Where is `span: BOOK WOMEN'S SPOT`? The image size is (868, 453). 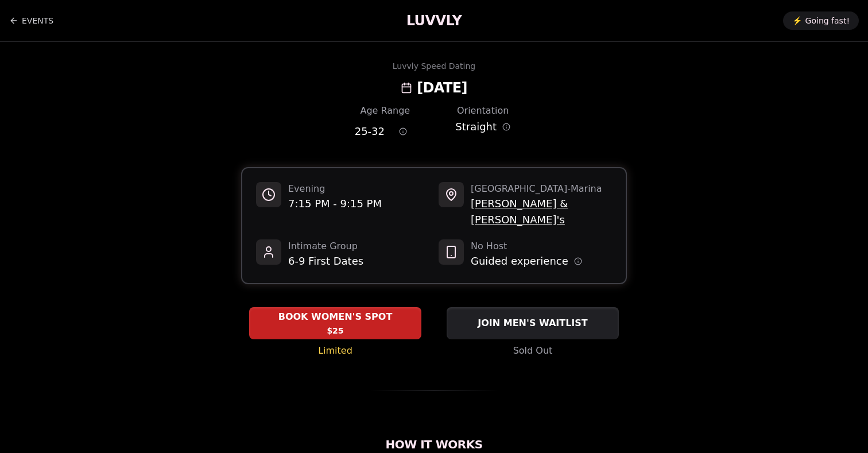 span: BOOK WOMEN'S SPOT is located at coordinates (335, 318).